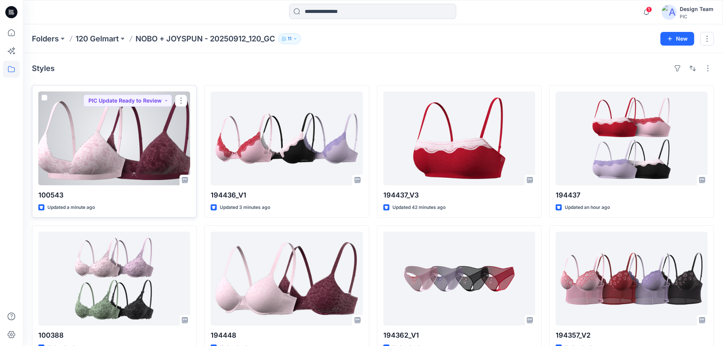  I want to click on p: 120 Gelmart, so click(97, 39).